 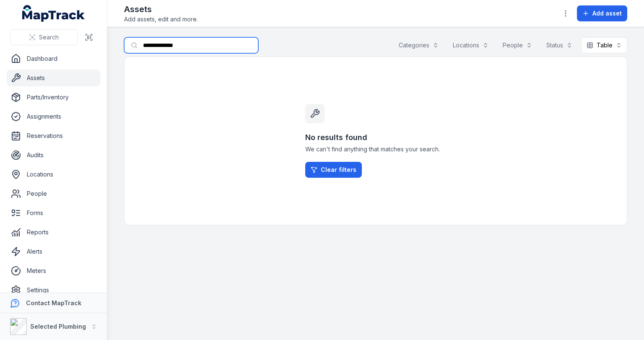 I want to click on button: Add asset, so click(x=602, y=13).